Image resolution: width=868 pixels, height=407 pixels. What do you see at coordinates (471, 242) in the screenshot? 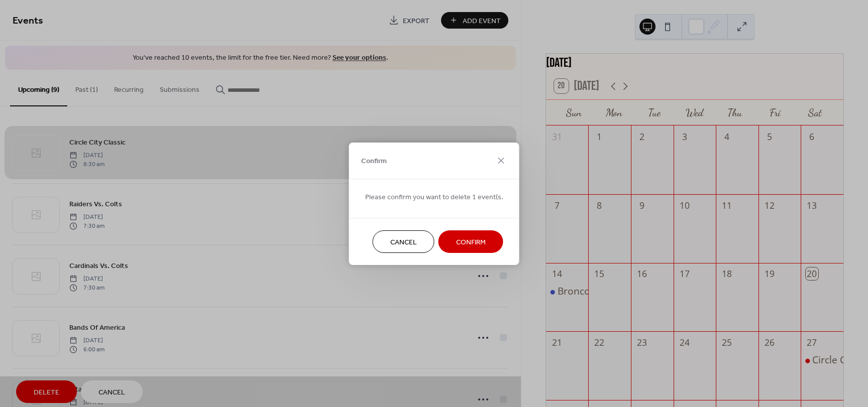
I see `button: Confirm` at bounding box center [471, 242].